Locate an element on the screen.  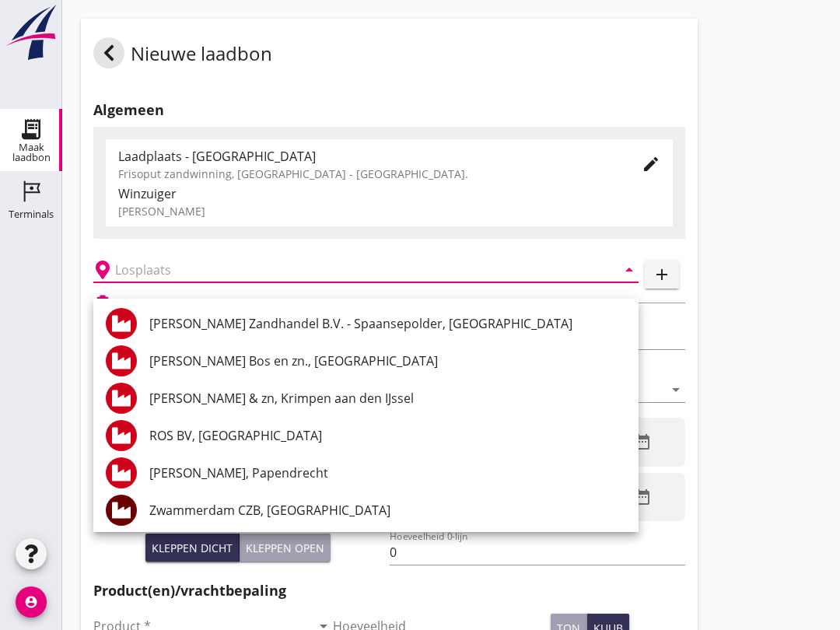
i: add is located at coordinates (662, 274).